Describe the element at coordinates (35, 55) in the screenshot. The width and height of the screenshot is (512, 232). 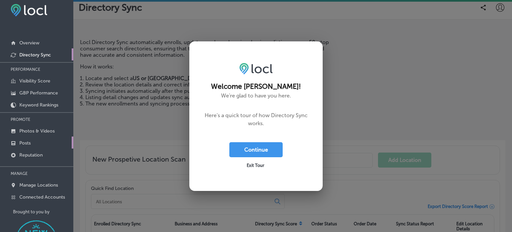
I see `p: Directory Sync` at that location.